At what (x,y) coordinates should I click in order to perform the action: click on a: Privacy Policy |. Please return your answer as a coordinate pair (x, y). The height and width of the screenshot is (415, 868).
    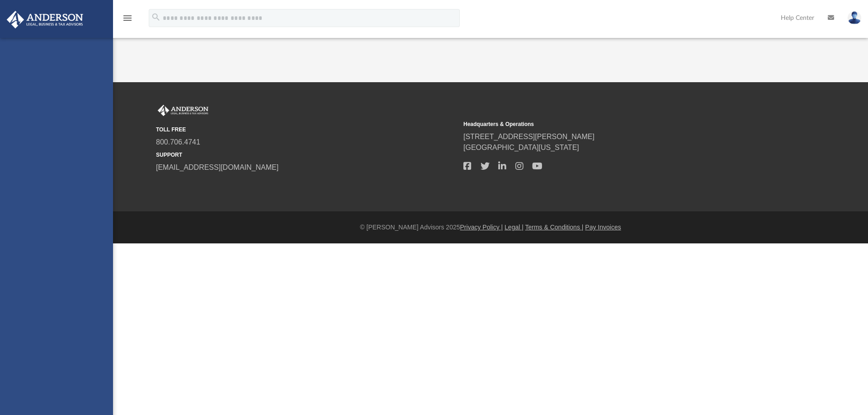
    Looking at the image, I should click on (482, 227).